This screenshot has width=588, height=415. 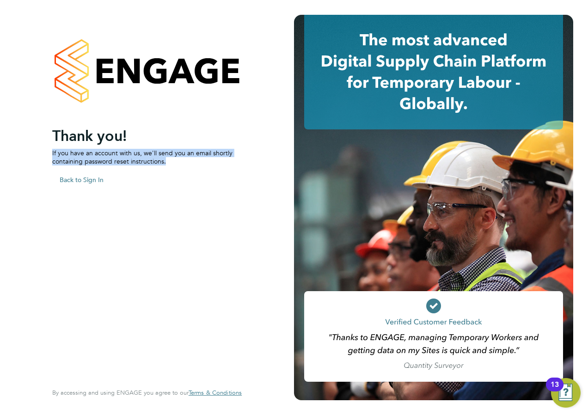 What do you see at coordinates (215, 393) in the screenshot?
I see `a: Terms & Conditions` at bounding box center [215, 393].